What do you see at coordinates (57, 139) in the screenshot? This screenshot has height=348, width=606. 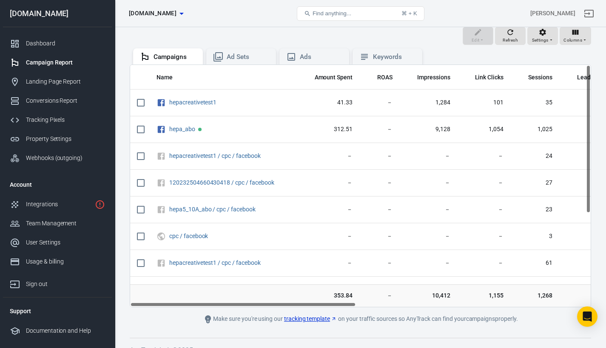 I see `a: Property Settings` at bounding box center [57, 139].